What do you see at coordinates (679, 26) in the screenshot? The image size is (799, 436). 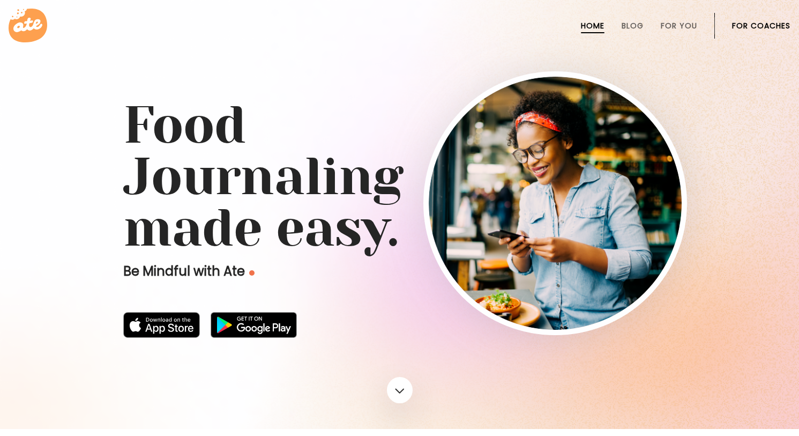 I see `a: For You` at bounding box center [679, 26].